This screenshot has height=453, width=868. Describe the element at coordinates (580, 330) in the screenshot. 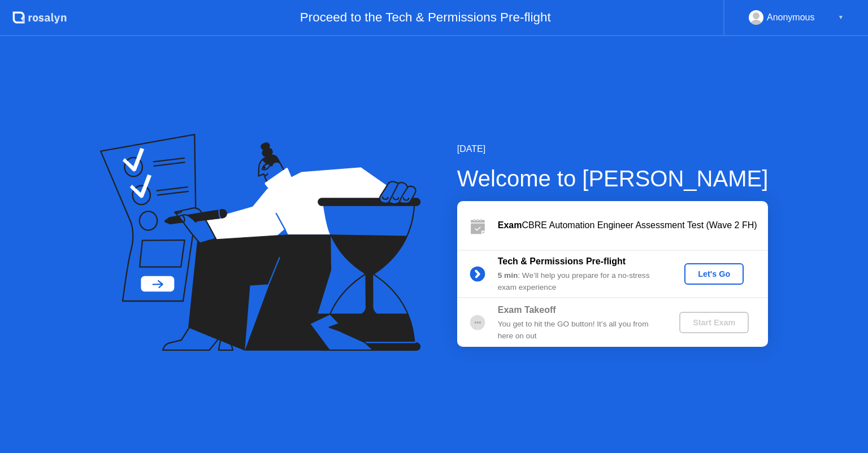

I see `div: You get to hit the GO button! It’s all you from here on out` at that location.